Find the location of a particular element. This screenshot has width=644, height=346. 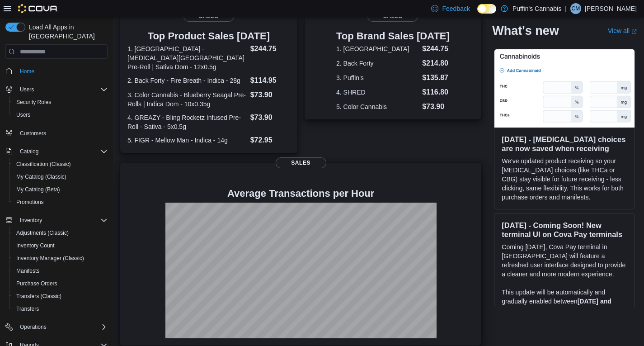

span: CM is located at coordinates (576, 9).